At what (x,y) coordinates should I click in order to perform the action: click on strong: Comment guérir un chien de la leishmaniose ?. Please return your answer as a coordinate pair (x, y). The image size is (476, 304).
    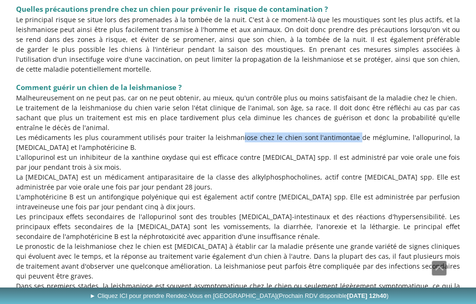
    Looking at the image, I should click on (99, 87).